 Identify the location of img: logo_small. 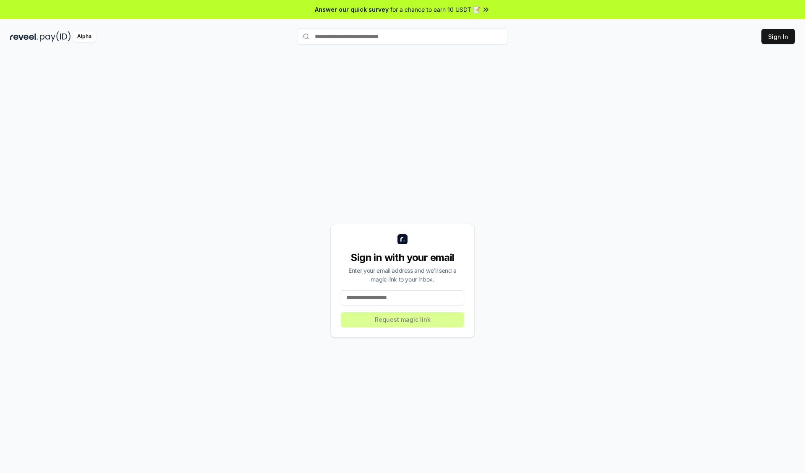
(402, 239).